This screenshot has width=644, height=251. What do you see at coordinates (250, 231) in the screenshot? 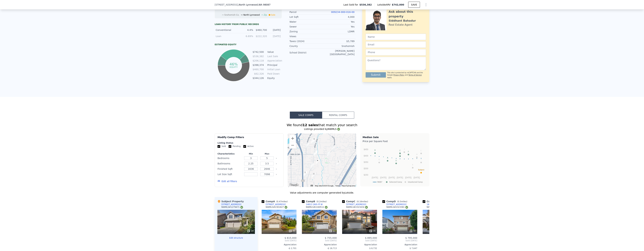
I see `div: 24` at bounding box center [250, 231].